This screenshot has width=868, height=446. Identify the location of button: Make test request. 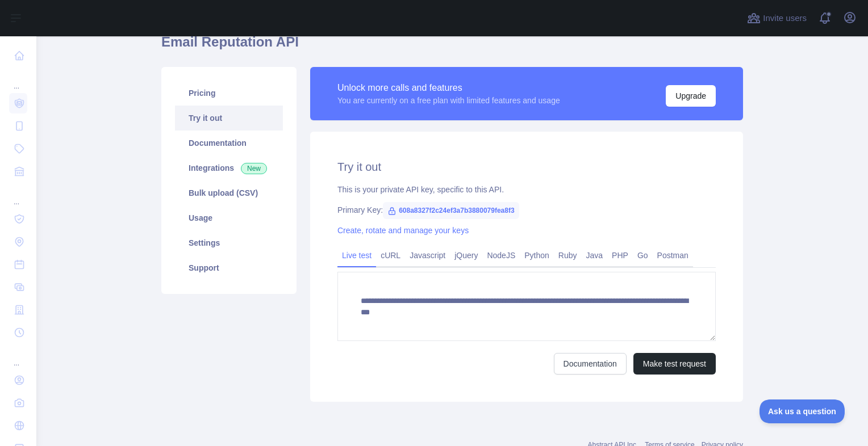
(673, 364).